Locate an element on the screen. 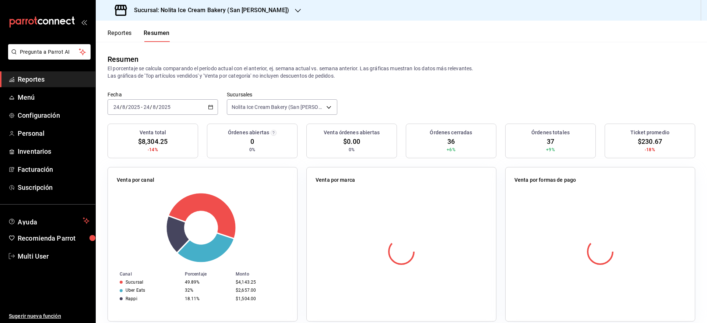 This screenshot has height=323, width=707. label: Fecha is located at coordinates (163, 95).